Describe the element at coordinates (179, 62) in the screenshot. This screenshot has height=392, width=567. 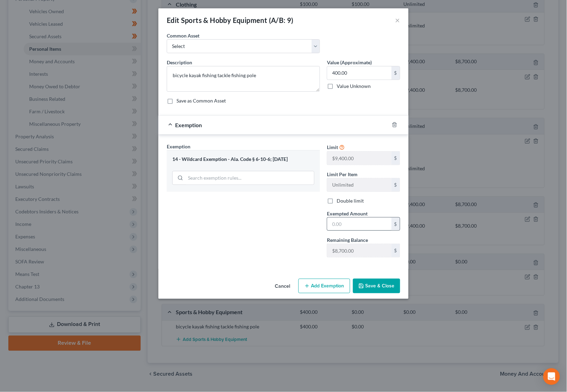
I see `span: Description` at that location.